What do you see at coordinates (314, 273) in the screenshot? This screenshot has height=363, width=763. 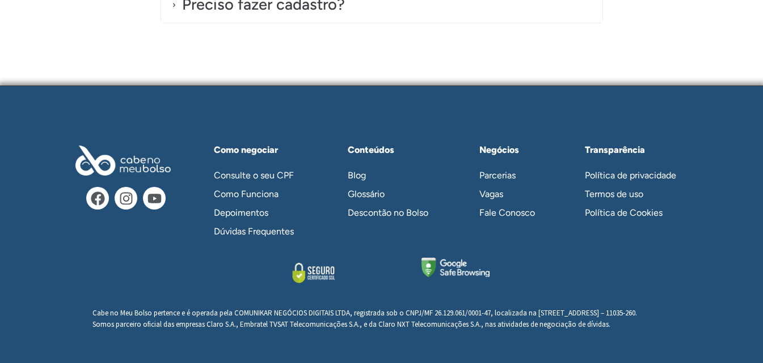 I see `img: seguro-certificado-ssl.webp` at bounding box center [314, 273].